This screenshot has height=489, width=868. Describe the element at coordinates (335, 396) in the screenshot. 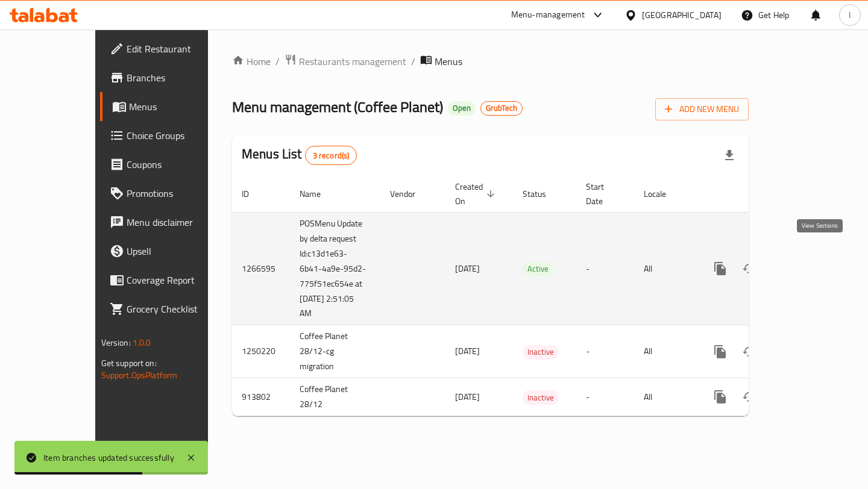

I see `td: Coffee Planet 28/12` at that location.